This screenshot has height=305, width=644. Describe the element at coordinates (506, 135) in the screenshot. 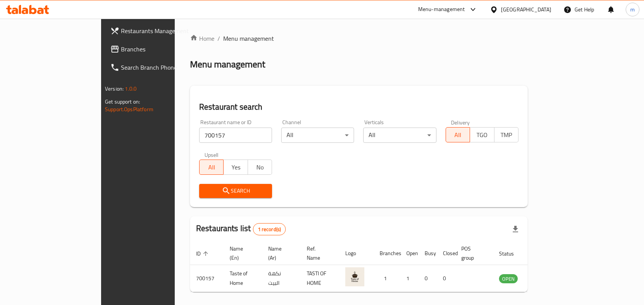

I see `span: TMP` at that location.